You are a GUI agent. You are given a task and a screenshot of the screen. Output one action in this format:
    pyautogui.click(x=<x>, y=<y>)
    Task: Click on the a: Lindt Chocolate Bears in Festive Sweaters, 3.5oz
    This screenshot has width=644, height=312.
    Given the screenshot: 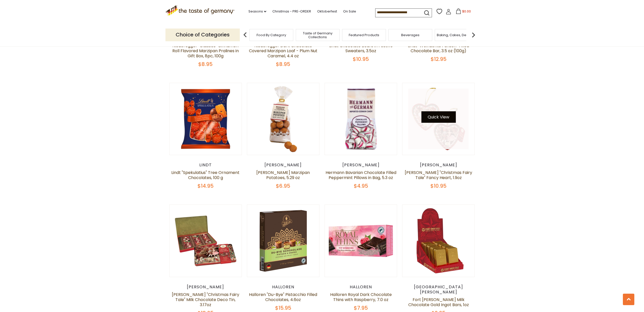 What is the action you would take?
    pyautogui.click(x=361, y=48)
    